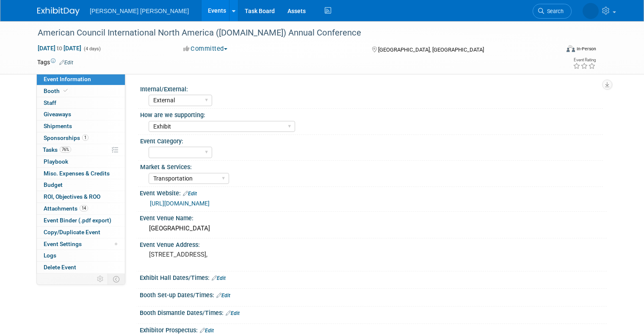 This screenshot has width=644, height=334. What do you see at coordinates (373, 312) in the screenshot?
I see `div: Booth Dismantle Dates/Times:` at bounding box center [373, 312].